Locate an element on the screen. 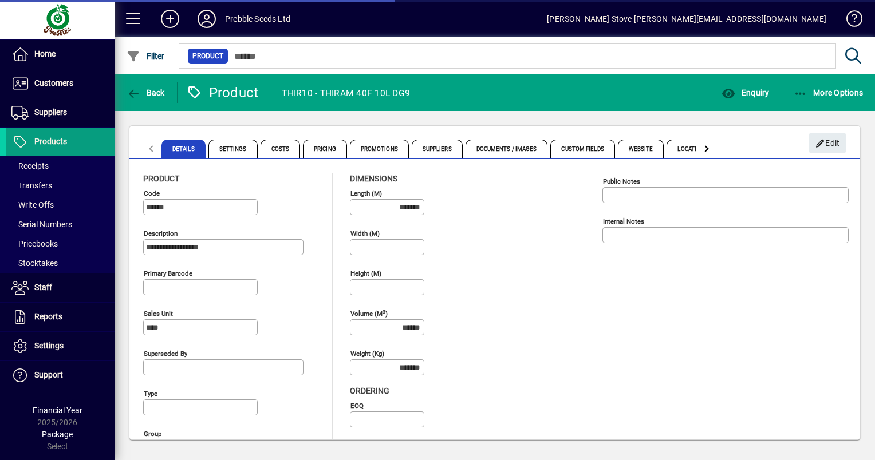 This screenshot has height=460, width=875. a: Receipts is located at coordinates (60, 166).